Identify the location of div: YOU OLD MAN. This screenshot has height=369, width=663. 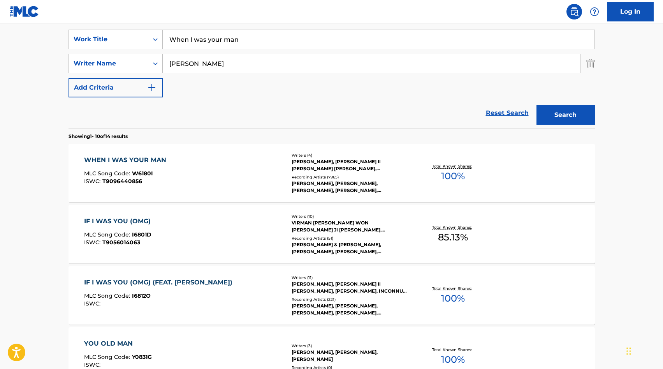
(118, 343).